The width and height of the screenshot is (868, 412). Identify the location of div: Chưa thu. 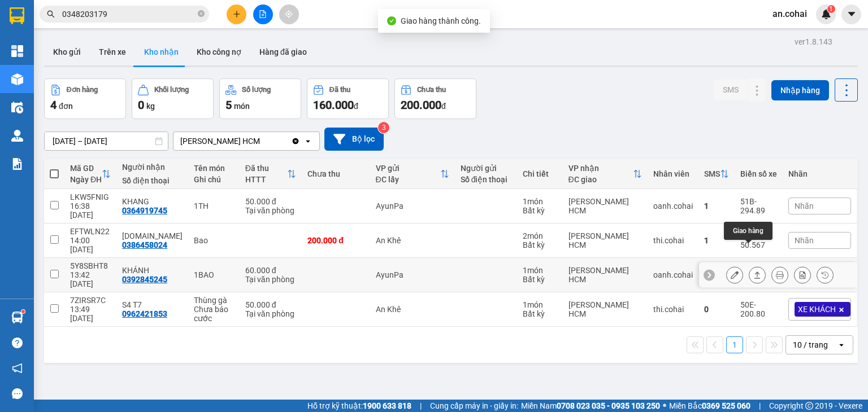
(336, 174).